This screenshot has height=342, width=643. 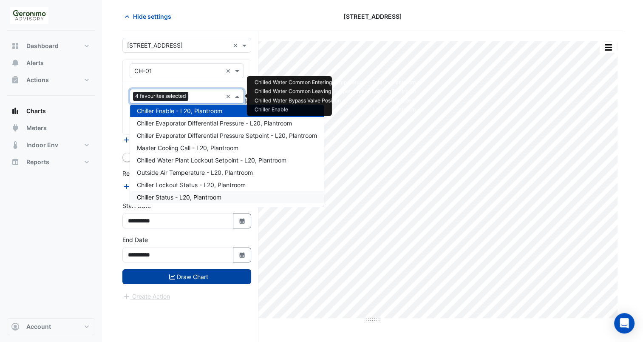 What do you see at coordinates (214, 123) in the screenshot?
I see `span: Chiller Evaporator Differential Pressure - L20, Plantroom` at bounding box center [214, 123].